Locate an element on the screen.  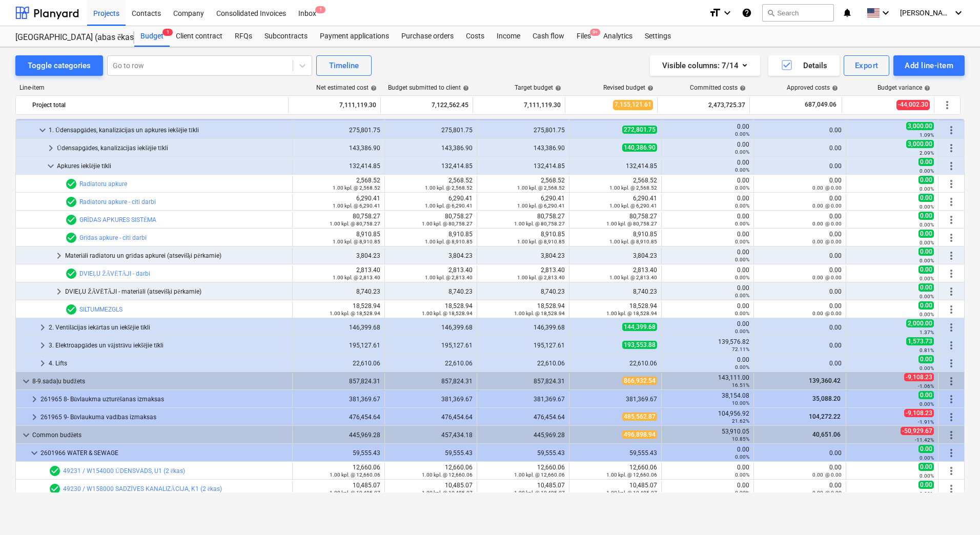
a: Radiatoru apkure - citi darbi is located at coordinates (118, 202).